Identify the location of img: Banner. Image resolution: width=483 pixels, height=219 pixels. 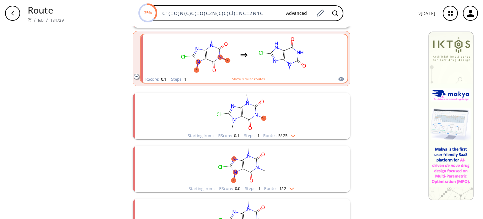
(451, 115).